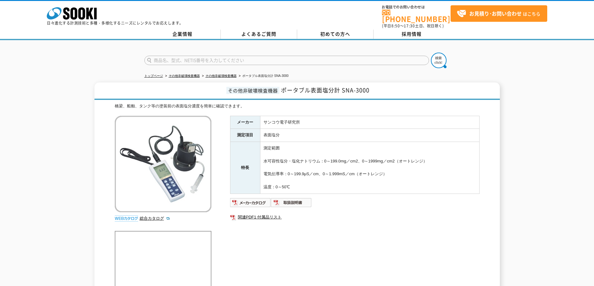 The height and width of the screenshot is (286, 594). I want to click on img: btn_search.png, so click(438, 60).